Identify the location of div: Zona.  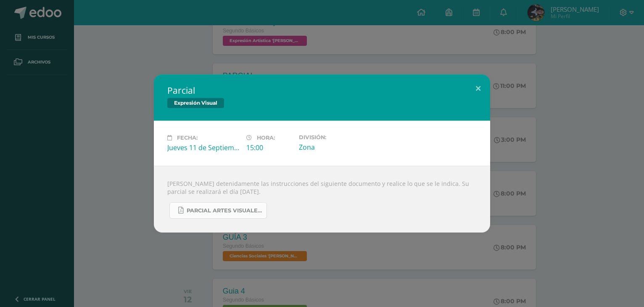
(335, 147).